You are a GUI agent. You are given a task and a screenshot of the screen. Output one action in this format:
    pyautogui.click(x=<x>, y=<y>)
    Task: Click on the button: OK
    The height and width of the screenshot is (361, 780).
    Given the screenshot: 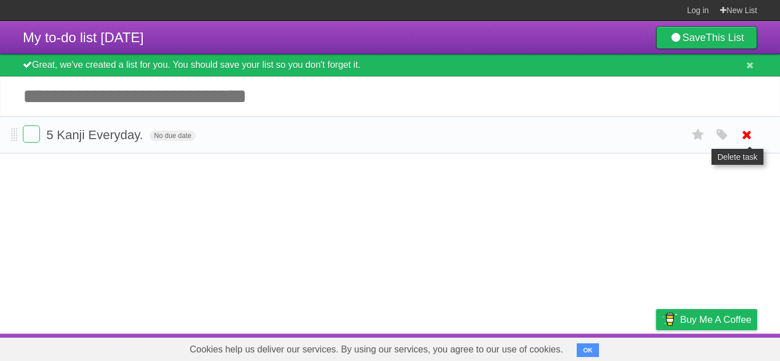 What is the action you would take?
    pyautogui.click(x=587, y=350)
    